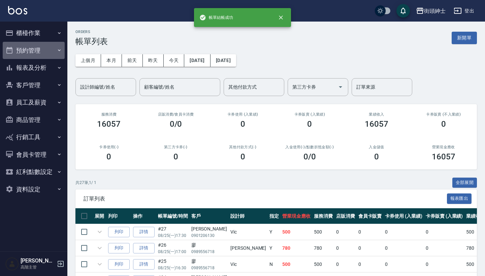 The width and height of the screenshot is (485, 276). What do you see at coordinates (176, 147) in the screenshot?
I see `h2: 第三方卡券(-)` at bounding box center [176, 147].